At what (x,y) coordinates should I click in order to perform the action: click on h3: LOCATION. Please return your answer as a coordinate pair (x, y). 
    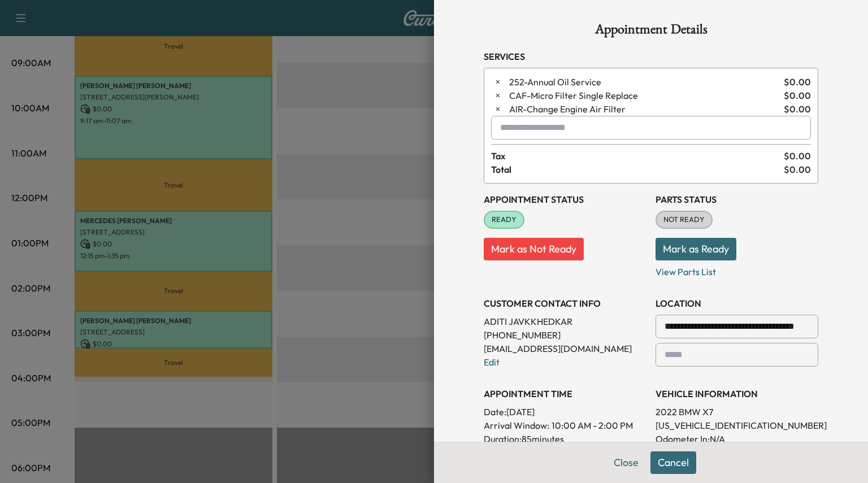
    Looking at the image, I should click on (737, 303).